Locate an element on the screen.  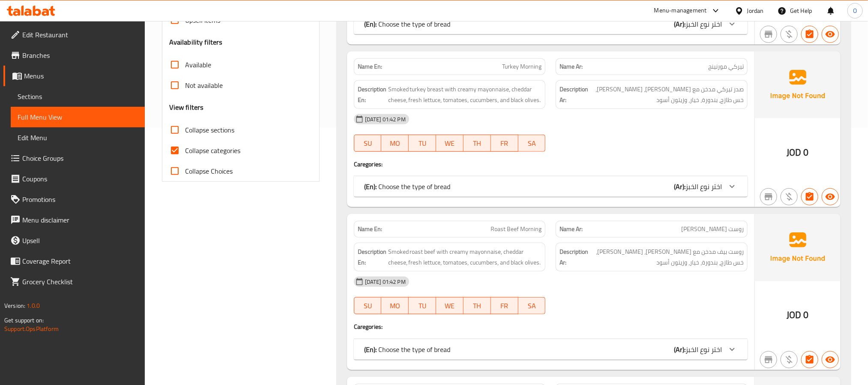
span: Menu disclaimer is located at coordinates (80, 220).